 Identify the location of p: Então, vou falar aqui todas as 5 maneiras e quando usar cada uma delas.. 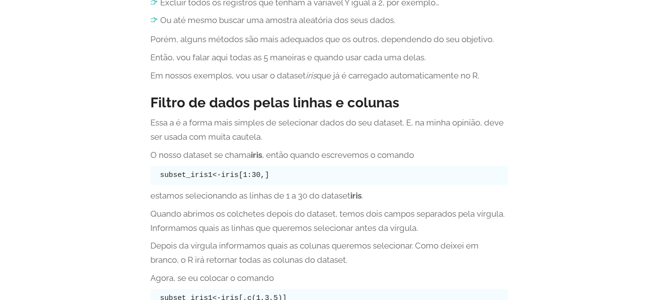
(329, 57).